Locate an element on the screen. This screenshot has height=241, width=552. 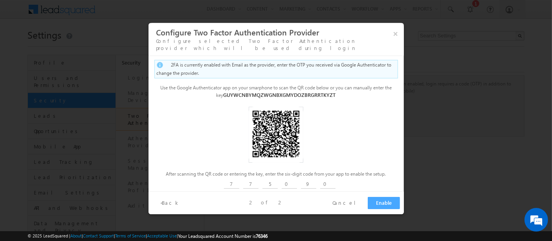
img: QRCode is located at coordinates (276, 134).